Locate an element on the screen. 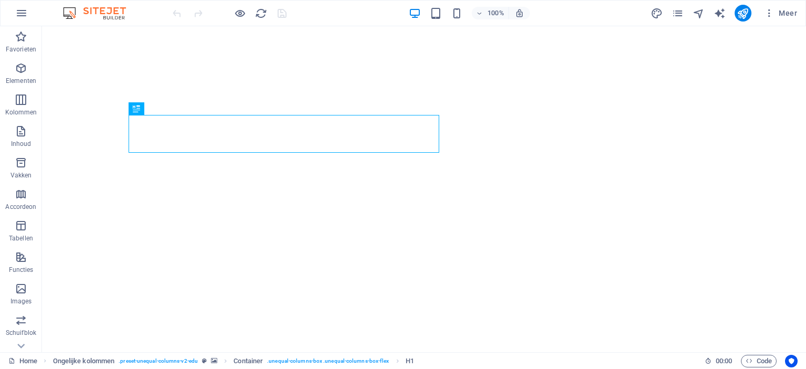  p: Inhoud is located at coordinates (21, 144).